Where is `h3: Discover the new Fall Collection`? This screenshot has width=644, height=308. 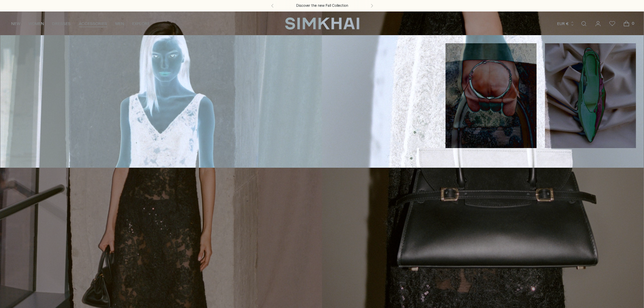 h3: Discover the new Fall Collection is located at coordinates (322, 6).